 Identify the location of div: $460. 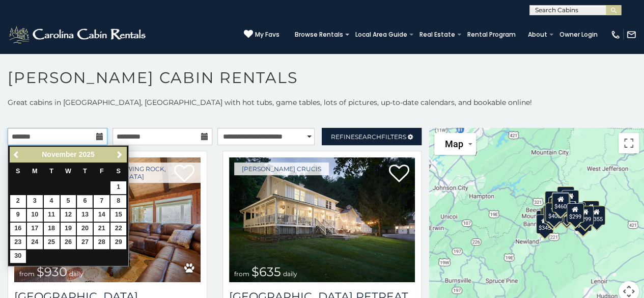
(561, 203).